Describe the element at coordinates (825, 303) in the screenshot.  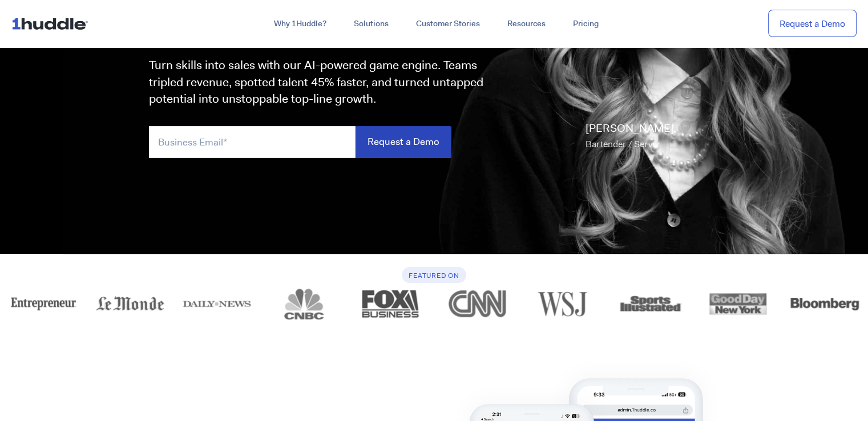
I see `div: 7 of 12` at that location.